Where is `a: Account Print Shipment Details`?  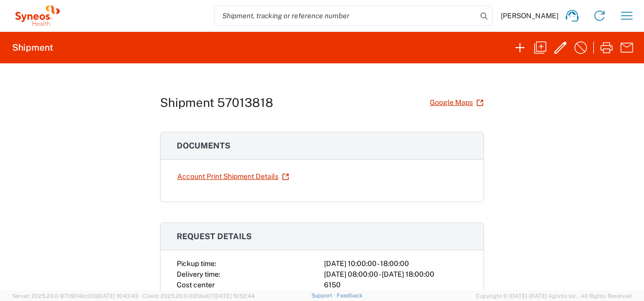 a: Account Print Shipment Details is located at coordinates (233, 176).